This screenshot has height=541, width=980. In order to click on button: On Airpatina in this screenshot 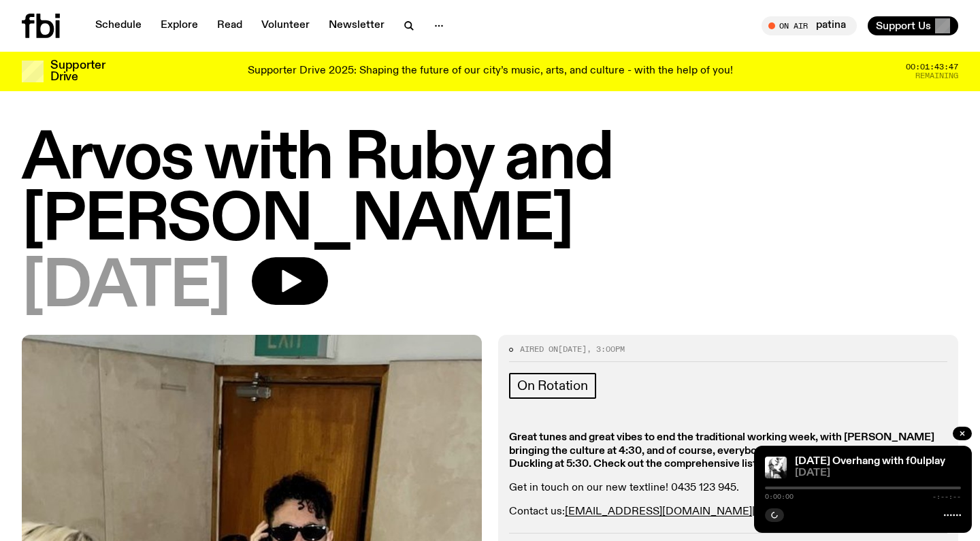, I will do `click(809, 26)`.